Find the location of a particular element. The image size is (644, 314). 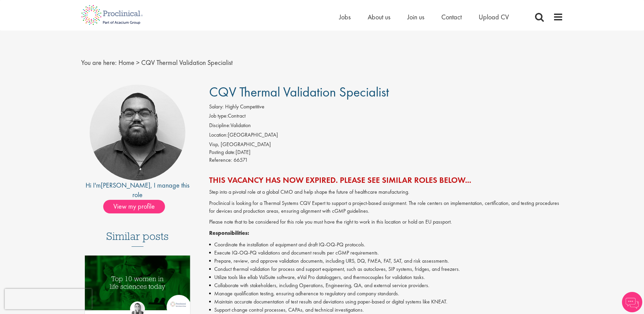

span: View my profile is located at coordinates (134, 207).